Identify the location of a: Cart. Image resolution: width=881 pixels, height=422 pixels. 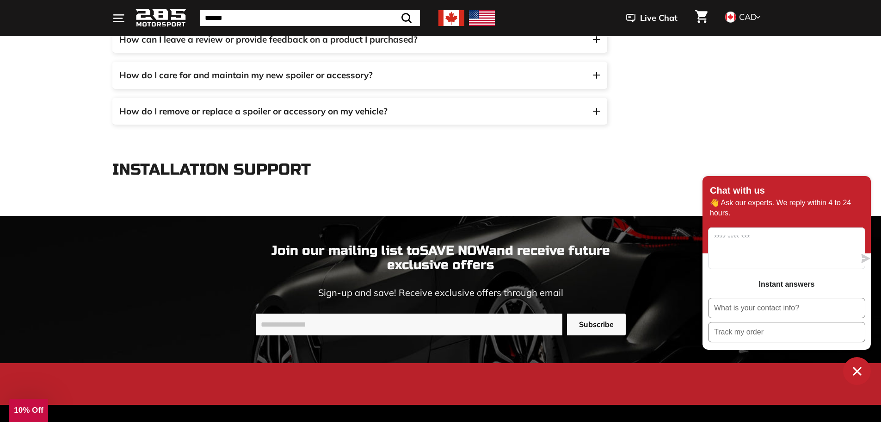
(701, 18).